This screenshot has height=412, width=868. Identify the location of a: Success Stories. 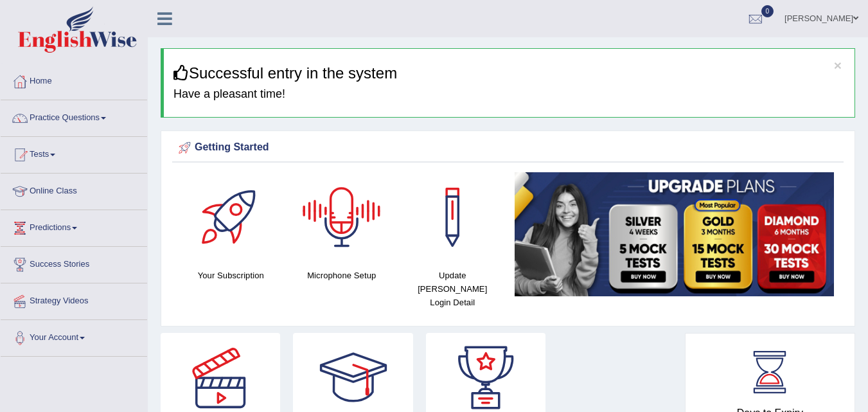
(74, 263).